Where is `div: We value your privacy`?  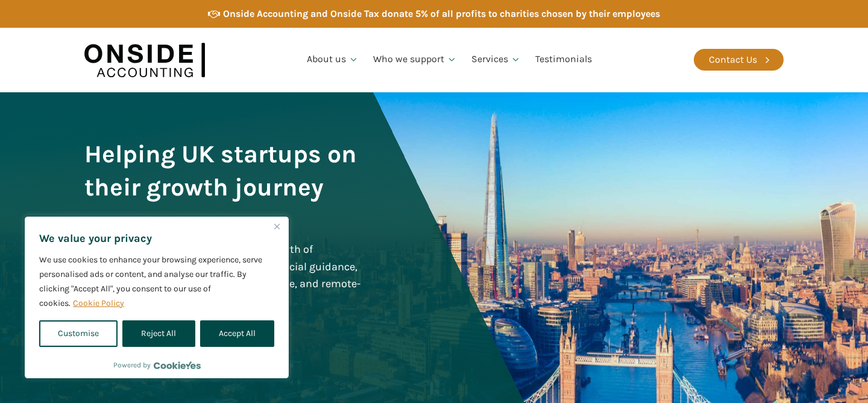 div: We value your privacy is located at coordinates (156, 297).